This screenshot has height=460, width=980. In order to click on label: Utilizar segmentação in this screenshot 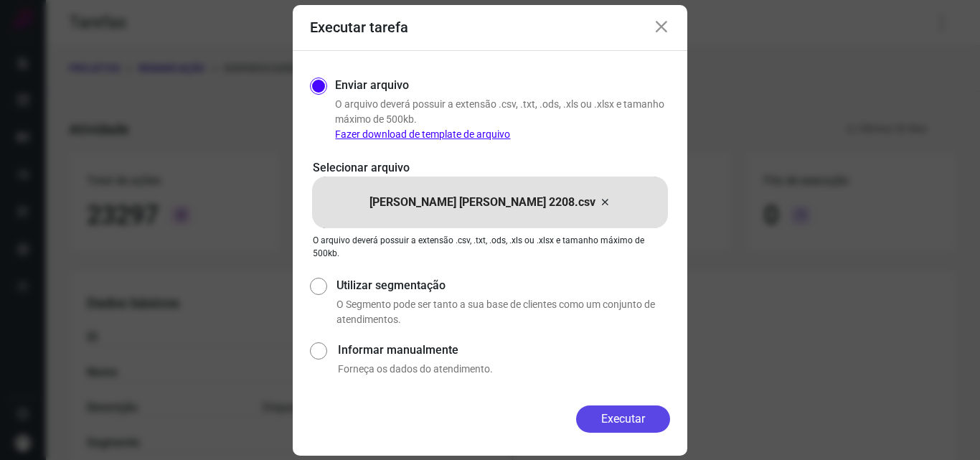, I will do `click(503, 286)`.